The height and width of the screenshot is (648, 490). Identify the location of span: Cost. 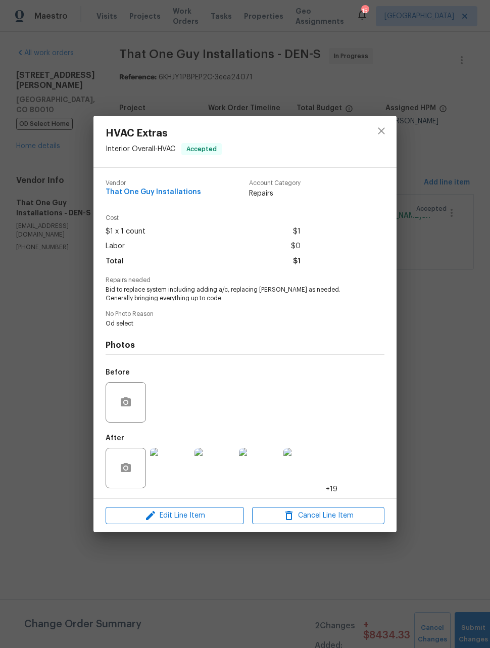
(203, 218).